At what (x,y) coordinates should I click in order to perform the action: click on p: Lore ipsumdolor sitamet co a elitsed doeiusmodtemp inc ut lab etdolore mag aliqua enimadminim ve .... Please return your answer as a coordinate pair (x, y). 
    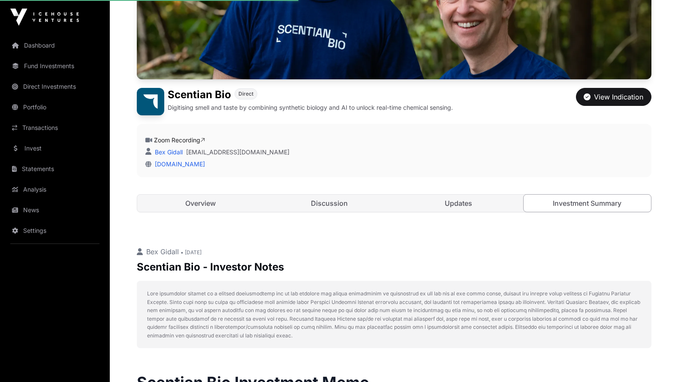
    Looking at the image, I should click on (394, 314).